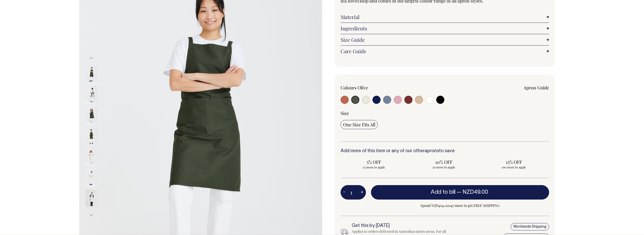 This screenshot has width=644, height=235. I want to click on a: Size Guide, so click(445, 40).